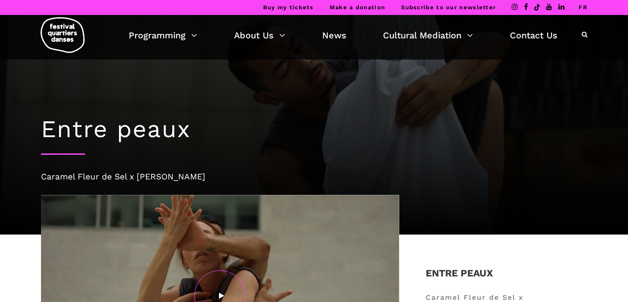 The width and height of the screenshot is (628, 302). What do you see at coordinates (357, 7) in the screenshot?
I see `a: Make a donation` at bounding box center [357, 7].